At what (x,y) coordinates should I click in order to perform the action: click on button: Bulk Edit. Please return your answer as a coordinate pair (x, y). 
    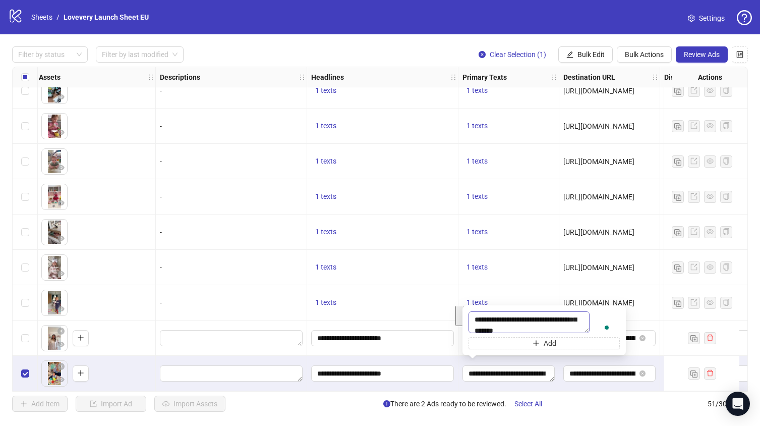
    Looking at the image, I should click on (586, 54).